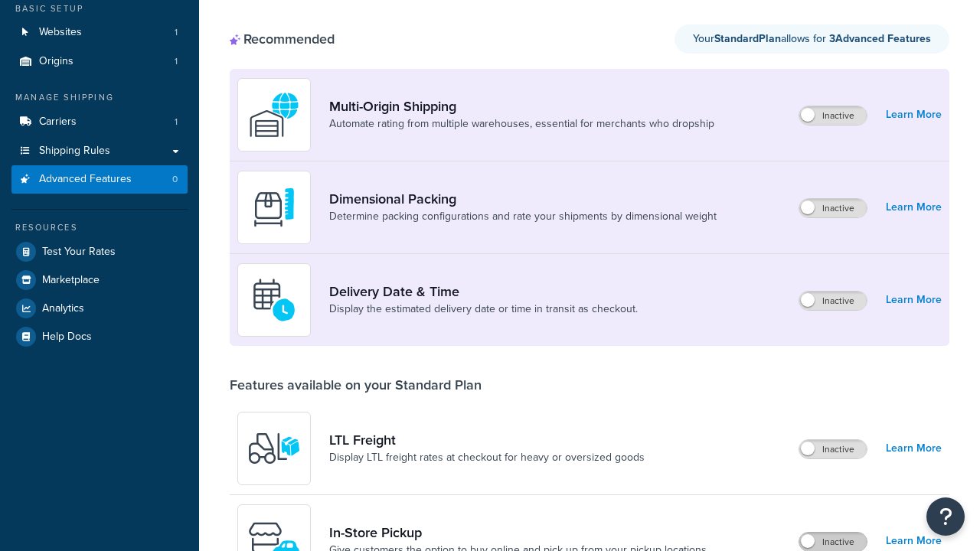 Image resolution: width=980 pixels, height=551 pixels. What do you see at coordinates (99, 337) in the screenshot?
I see `a: Help Docs` at bounding box center [99, 337].